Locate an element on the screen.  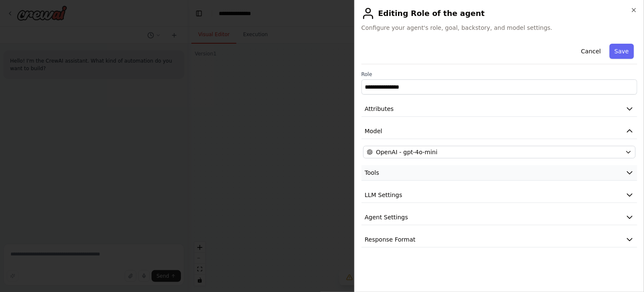
button: Attributes is located at coordinates (499, 109).